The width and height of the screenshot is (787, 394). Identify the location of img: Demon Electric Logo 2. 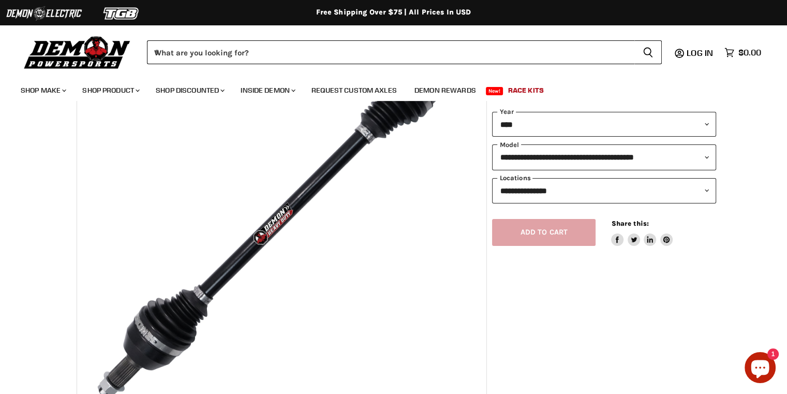
(44, 13).